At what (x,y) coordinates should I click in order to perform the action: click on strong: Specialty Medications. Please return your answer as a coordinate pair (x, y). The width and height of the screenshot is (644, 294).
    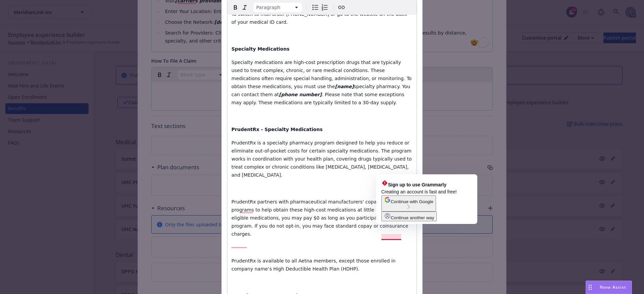
    Looking at the image, I should click on (260, 49).